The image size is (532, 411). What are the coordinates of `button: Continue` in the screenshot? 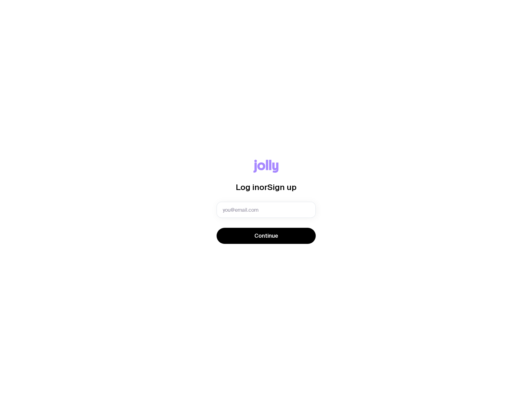 It's located at (266, 236).